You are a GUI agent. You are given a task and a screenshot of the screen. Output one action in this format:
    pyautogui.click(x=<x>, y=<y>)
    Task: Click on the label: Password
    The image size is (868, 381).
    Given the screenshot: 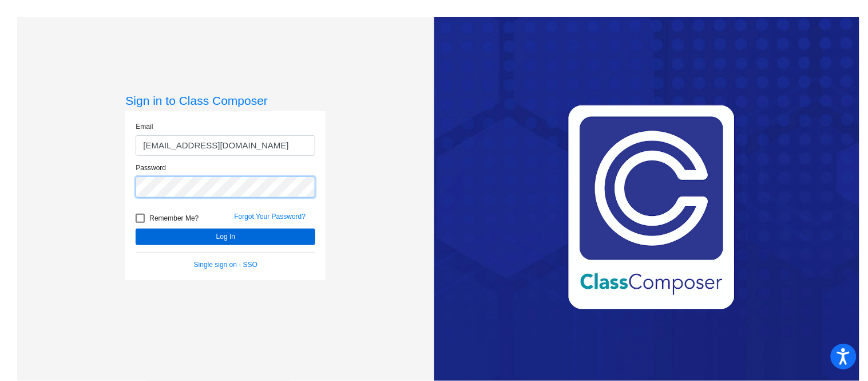 What is the action you would take?
    pyautogui.click(x=151, y=168)
    